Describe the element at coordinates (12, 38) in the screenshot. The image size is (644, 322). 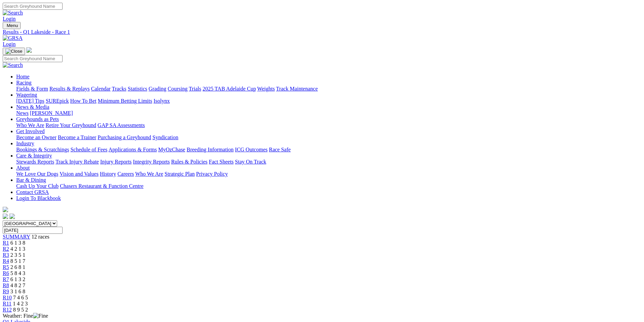
I see `img: GRSA` at that location.